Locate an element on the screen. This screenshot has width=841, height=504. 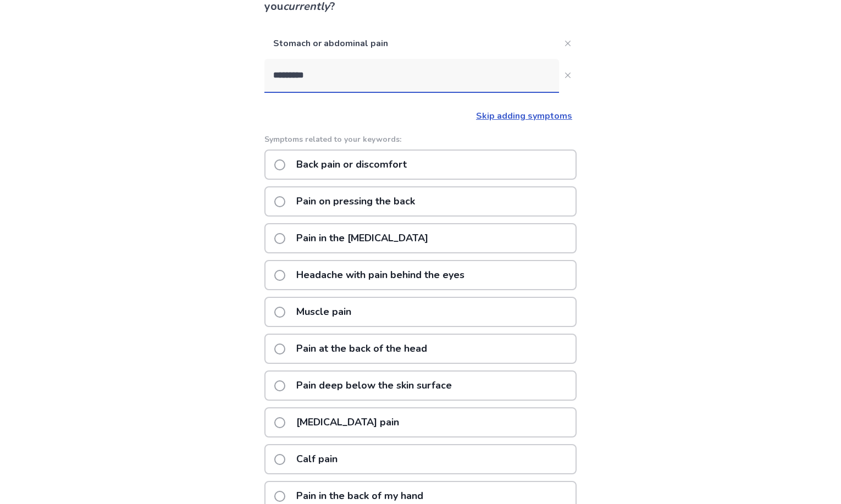
p: Headache with pain behind the eyes is located at coordinates (381, 275).